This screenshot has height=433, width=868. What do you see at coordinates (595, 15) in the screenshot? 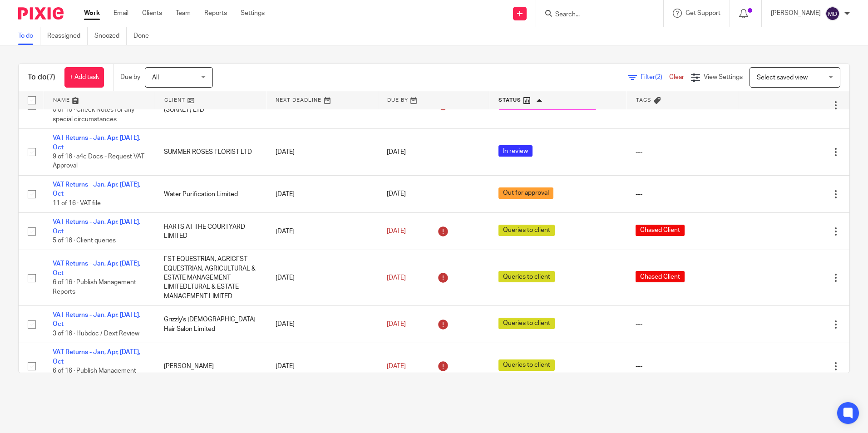
I see `input: Search` at bounding box center [595, 15].